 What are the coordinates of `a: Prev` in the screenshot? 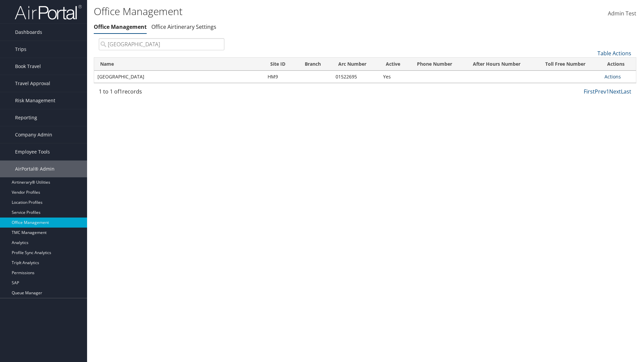 It's located at (601, 91).